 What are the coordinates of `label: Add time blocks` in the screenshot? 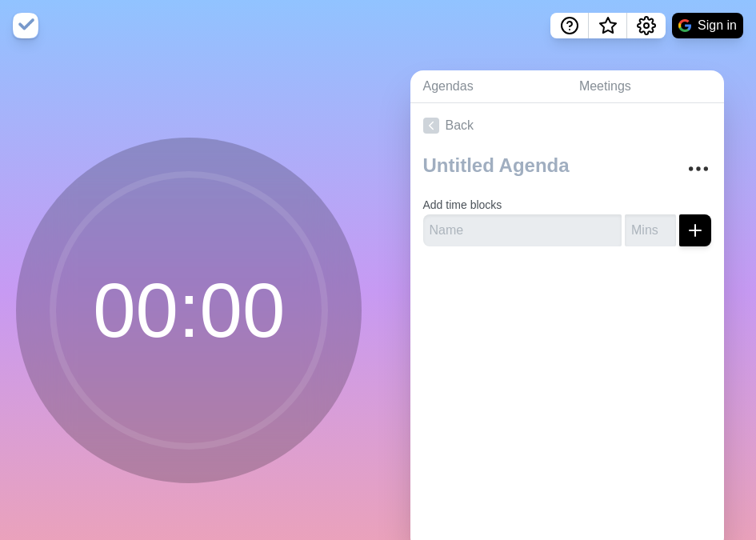 It's located at (462, 204).